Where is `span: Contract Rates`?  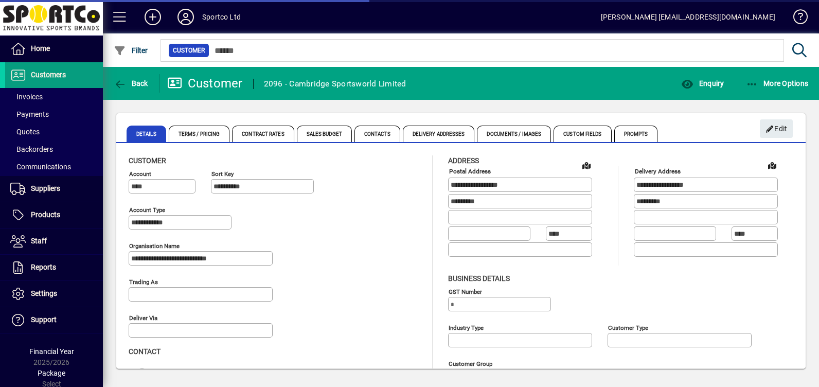 span: Contract Rates is located at coordinates (263, 134).